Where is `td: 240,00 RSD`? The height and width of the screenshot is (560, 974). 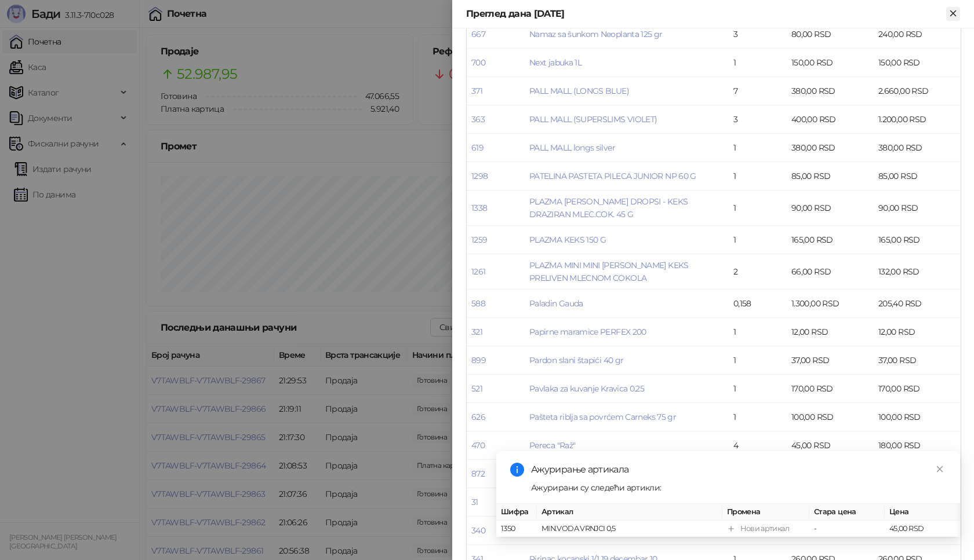
td: 240,00 RSD is located at coordinates (917, 34).